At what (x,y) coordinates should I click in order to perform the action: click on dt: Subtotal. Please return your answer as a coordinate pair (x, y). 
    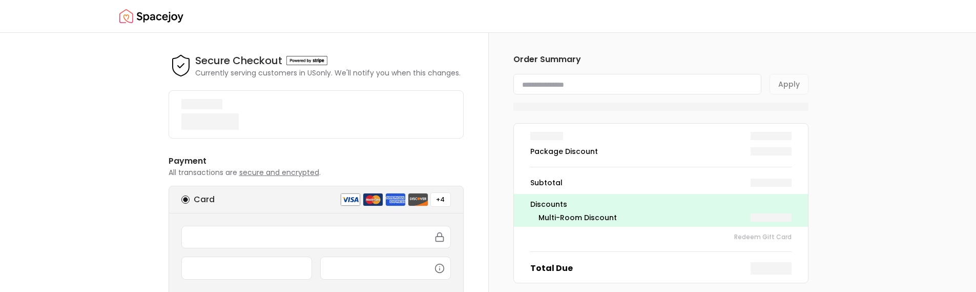
    Looking at the image, I should click on (546, 182).